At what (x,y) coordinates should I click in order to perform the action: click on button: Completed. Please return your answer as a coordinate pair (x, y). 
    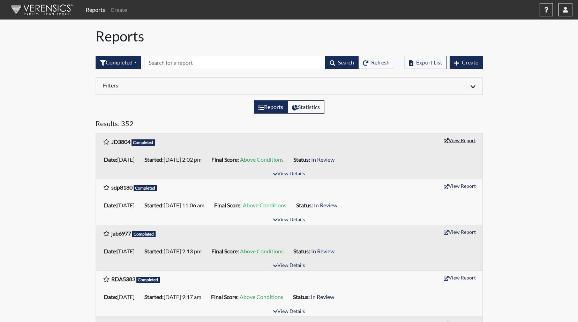
    Looking at the image, I should click on (118, 62).